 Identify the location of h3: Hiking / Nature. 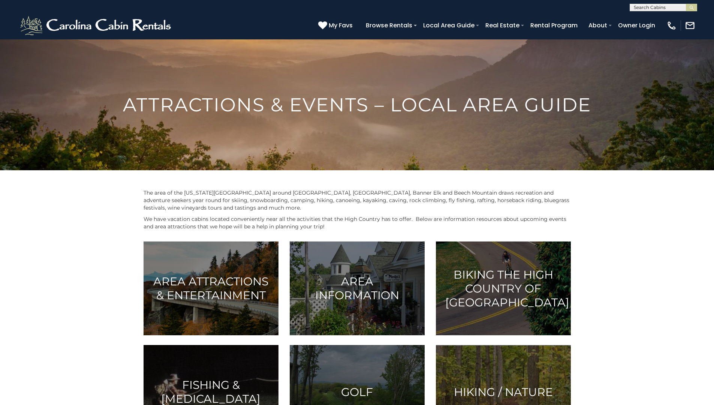
(503, 392).